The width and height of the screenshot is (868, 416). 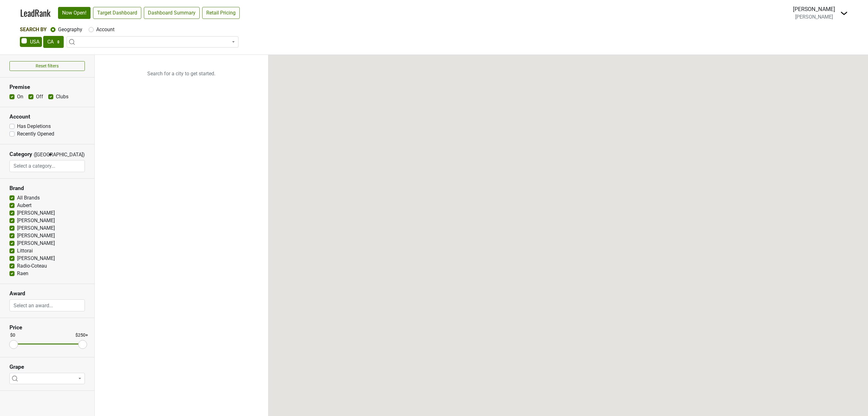 What do you see at coordinates (171, 13) in the screenshot?
I see `a: Dashboard Summary` at bounding box center [171, 13].